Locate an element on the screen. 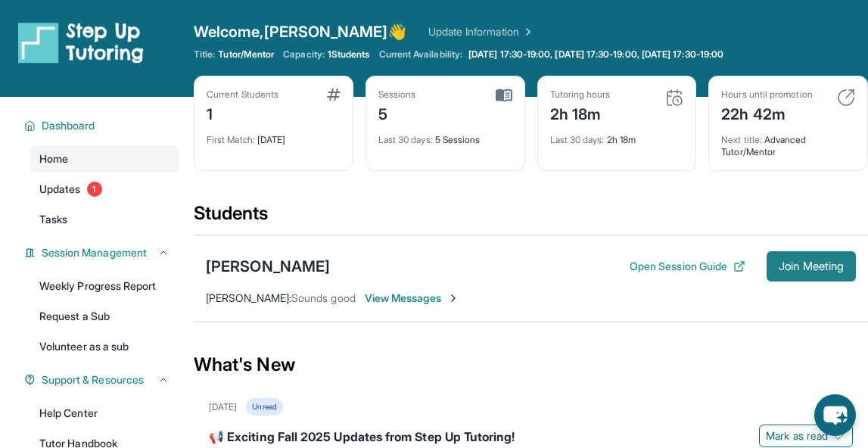 The image size is (868, 448). div: Unread is located at coordinates (264, 406).